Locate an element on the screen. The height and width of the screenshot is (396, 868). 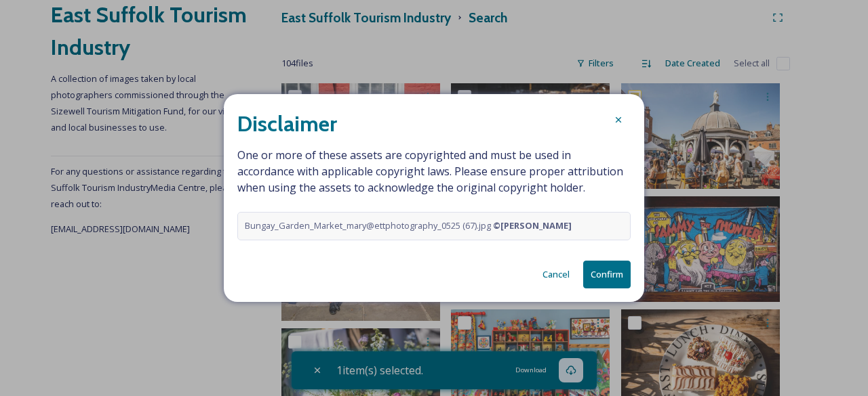
button: Cancel is located at coordinates (556, 274).